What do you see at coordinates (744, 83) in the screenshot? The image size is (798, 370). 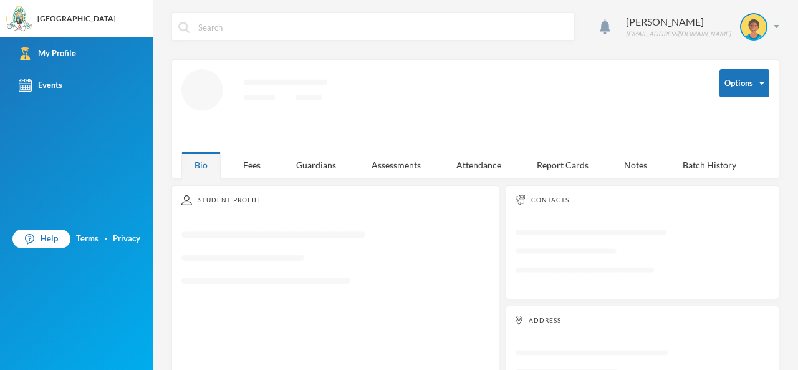 I see `button: Options` at bounding box center [744, 83].